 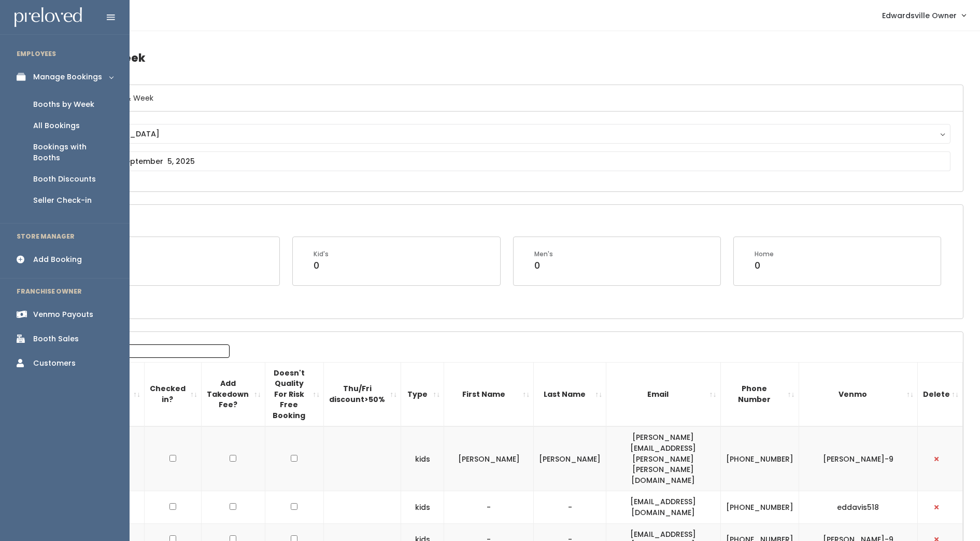 I want to click on th: Add Takedown Fee?: activate to sort column ascending, so click(x=233, y=394).